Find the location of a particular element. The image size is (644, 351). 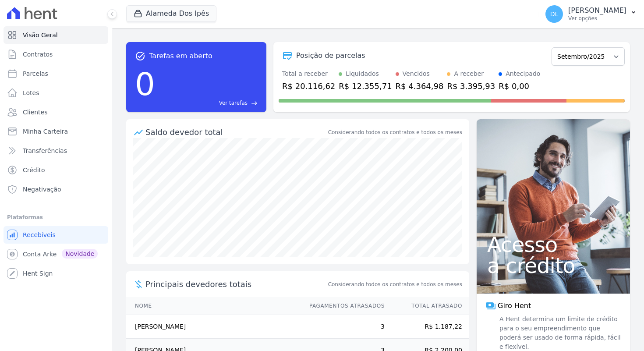

span: Clientes is located at coordinates (35, 112).